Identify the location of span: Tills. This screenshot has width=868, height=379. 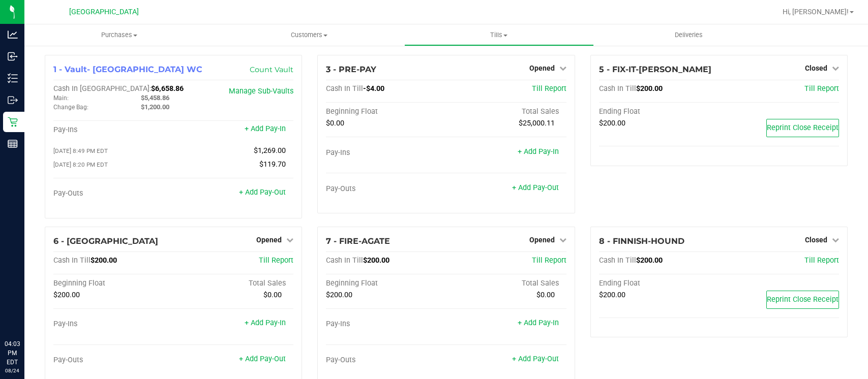
(499, 35).